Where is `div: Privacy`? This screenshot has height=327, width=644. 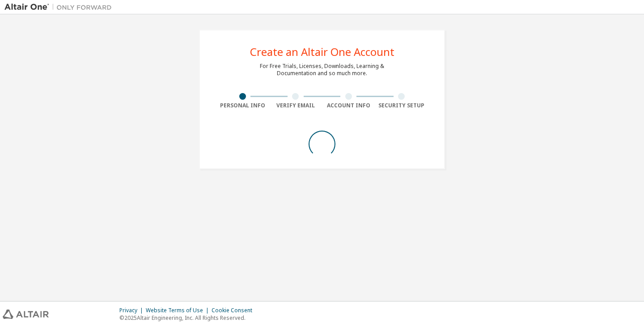
div: Privacy is located at coordinates (132, 310).